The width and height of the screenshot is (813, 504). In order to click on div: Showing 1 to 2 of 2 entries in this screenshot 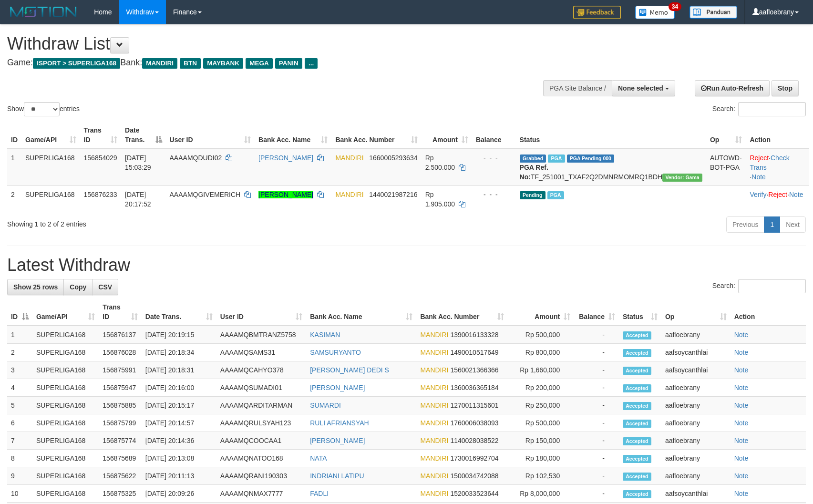, I will do `click(169, 222)`.